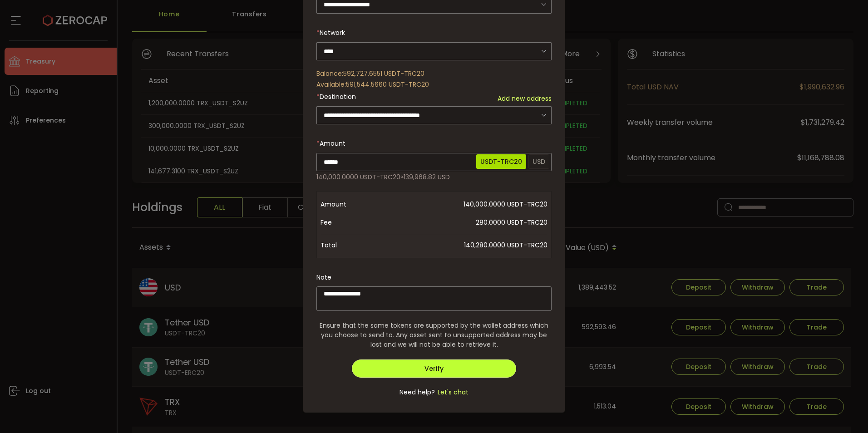  I want to click on span: Balance:, so click(330, 74).